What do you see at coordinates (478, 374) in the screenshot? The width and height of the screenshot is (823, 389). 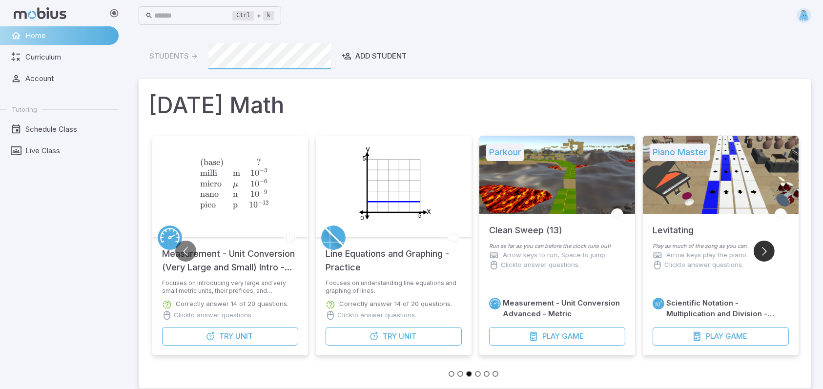 I see `button: Go to slide 4` at bounding box center [478, 374].